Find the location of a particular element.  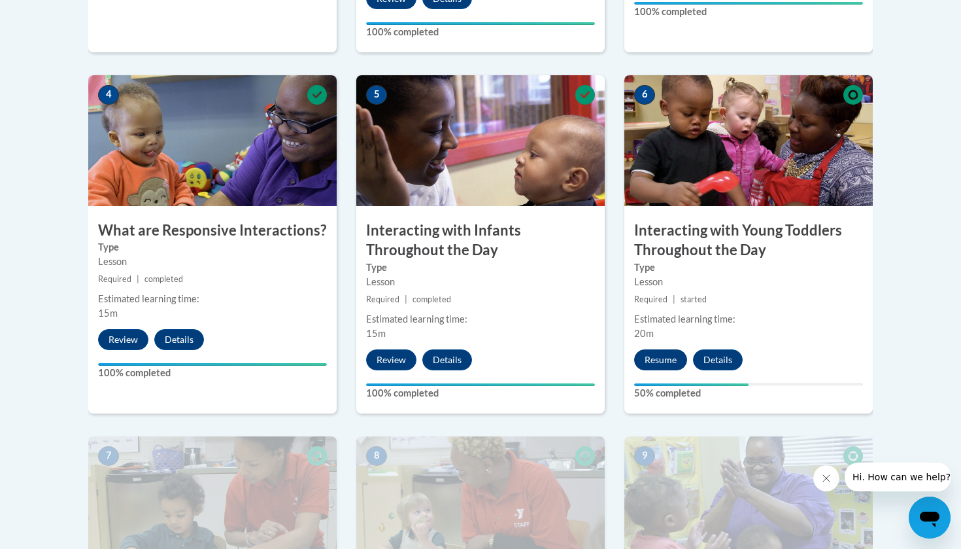

span: 8 is located at coordinates (377, 456).